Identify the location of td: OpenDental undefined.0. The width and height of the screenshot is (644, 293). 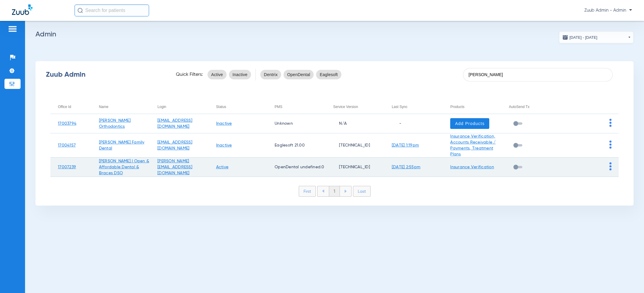
(297, 167).